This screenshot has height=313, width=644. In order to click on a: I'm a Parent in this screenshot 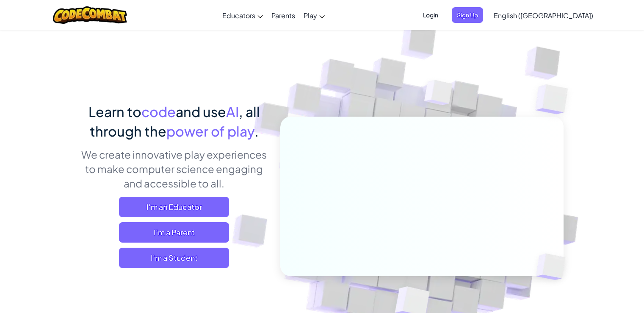, I will do `click(174, 233)`.